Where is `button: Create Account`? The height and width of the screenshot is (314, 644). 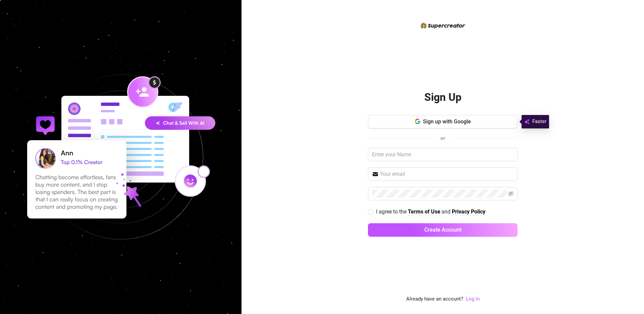 button: Create Account is located at coordinates (443, 230).